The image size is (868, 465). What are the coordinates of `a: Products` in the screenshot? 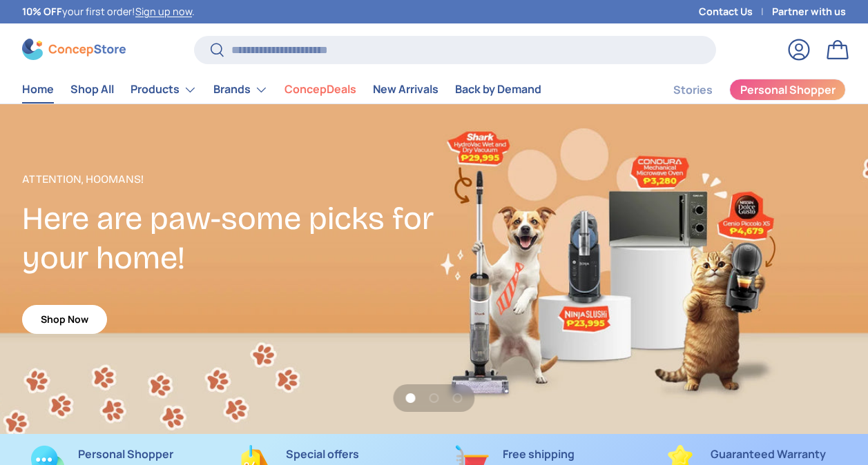 It's located at (164, 89).